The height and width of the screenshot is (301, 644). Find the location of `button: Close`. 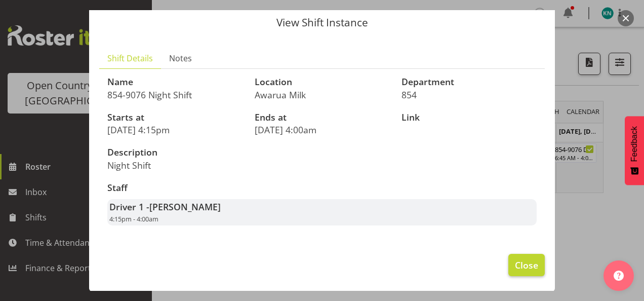

button: Close is located at coordinates (527, 265).